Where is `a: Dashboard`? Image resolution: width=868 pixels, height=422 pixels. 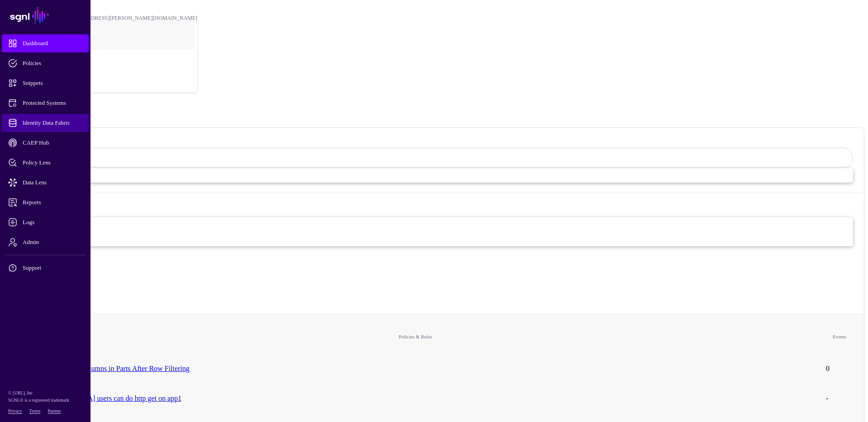
a: Dashboard is located at coordinates (45, 44).